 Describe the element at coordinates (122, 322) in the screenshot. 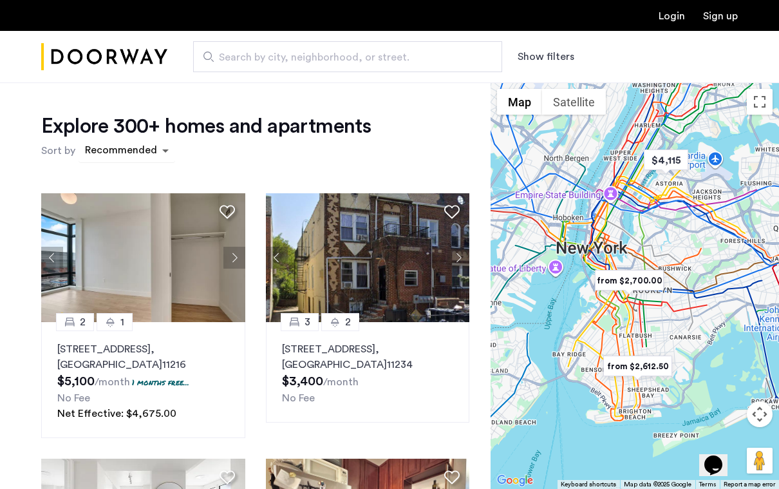

I see `span: 1` at that location.